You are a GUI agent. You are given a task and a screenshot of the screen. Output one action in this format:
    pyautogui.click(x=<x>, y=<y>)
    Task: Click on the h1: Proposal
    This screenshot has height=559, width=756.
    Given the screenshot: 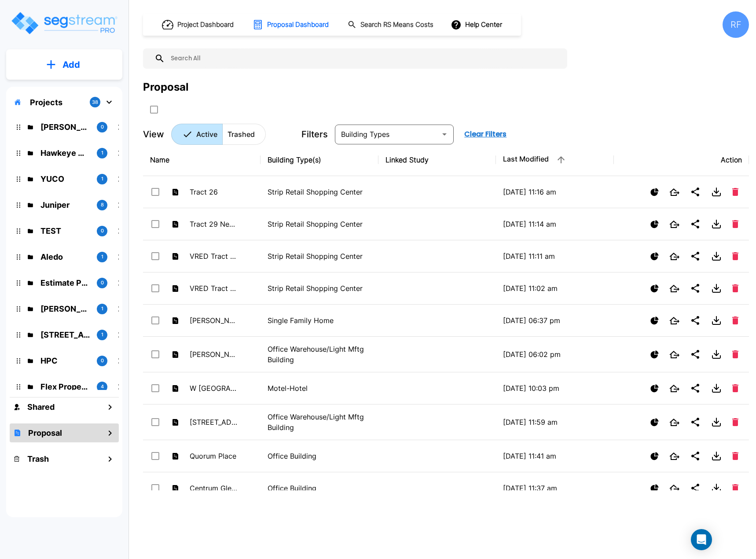 What is the action you would take?
    pyautogui.click(x=45, y=432)
    